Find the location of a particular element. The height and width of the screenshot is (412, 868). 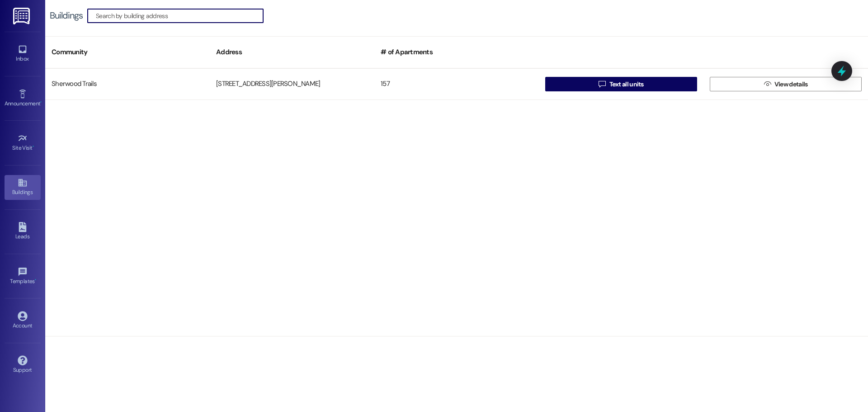

button: Text all units is located at coordinates (621, 84).